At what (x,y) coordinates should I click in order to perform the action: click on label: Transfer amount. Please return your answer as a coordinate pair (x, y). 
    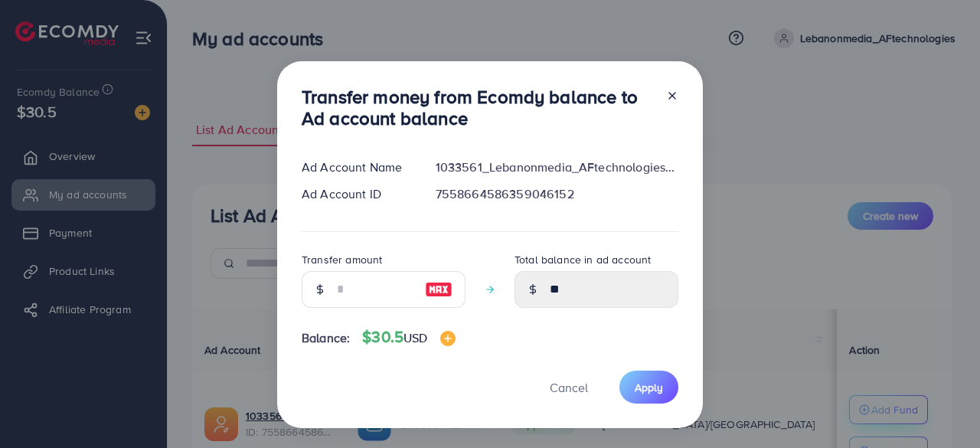
    Looking at the image, I should click on (342, 259).